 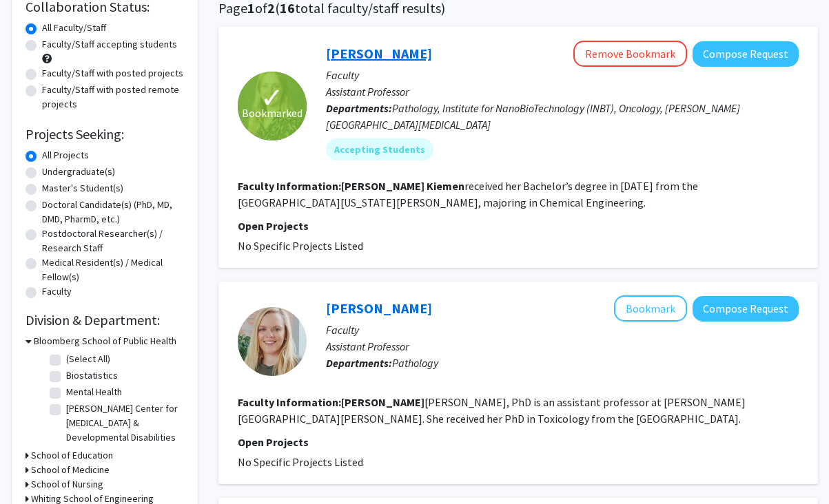 What do you see at coordinates (113, 212) in the screenshot?
I see `label: Doctoral Candidate(s) (PhD, MD, DMD, PharmD, etc.)` at bounding box center [113, 212].